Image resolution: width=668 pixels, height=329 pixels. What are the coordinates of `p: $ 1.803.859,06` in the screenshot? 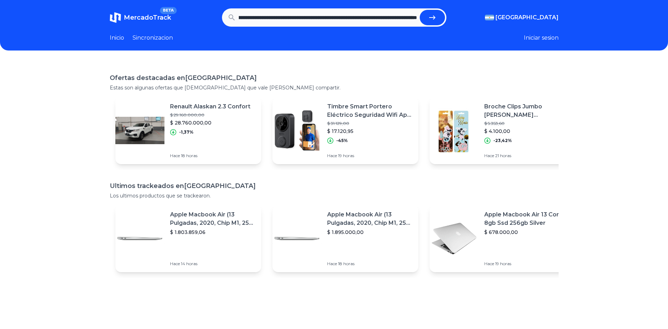 It's located at (213, 232).